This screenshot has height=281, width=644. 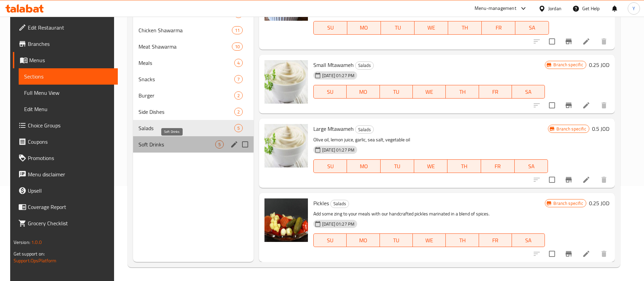 What do you see at coordinates (237, 30) in the screenshot?
I see `span: 11` at bounding box center [237, 30].